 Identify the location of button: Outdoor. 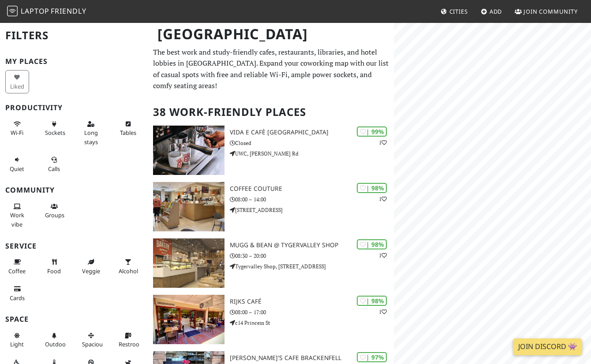
(54, 340).